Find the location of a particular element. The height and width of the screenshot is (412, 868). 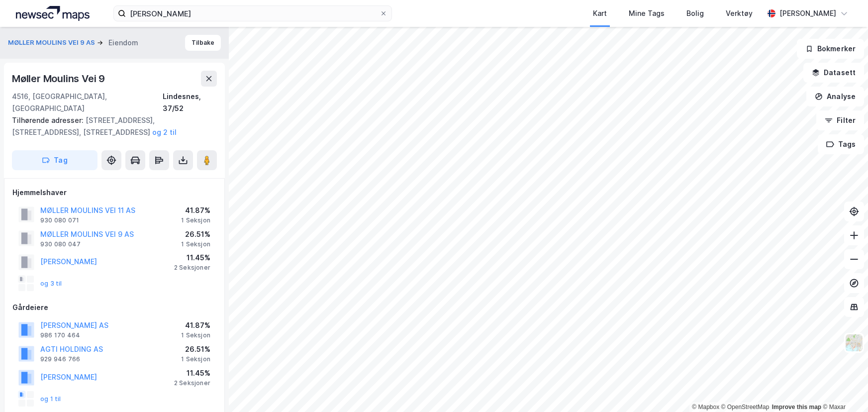

button: Tag is located at coordinates (55, 161).